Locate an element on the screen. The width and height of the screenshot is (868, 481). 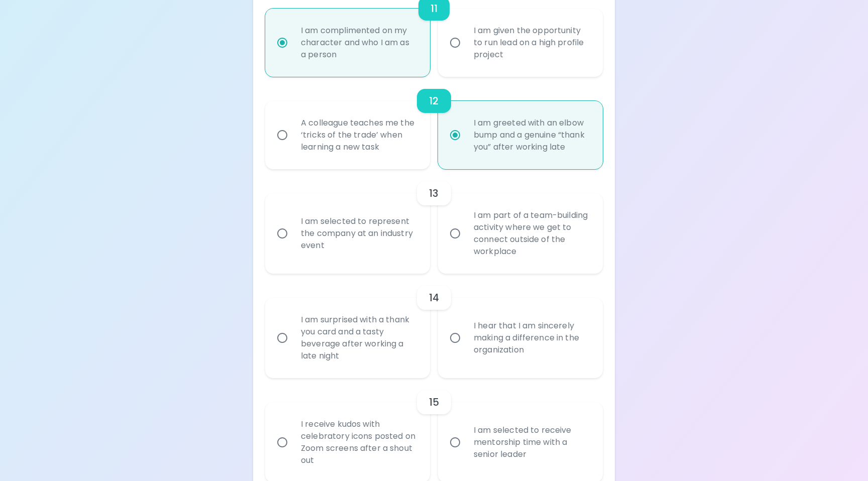
div: I hear that I am sincerely making a difference in the organization is located at coordinates (532, 338).